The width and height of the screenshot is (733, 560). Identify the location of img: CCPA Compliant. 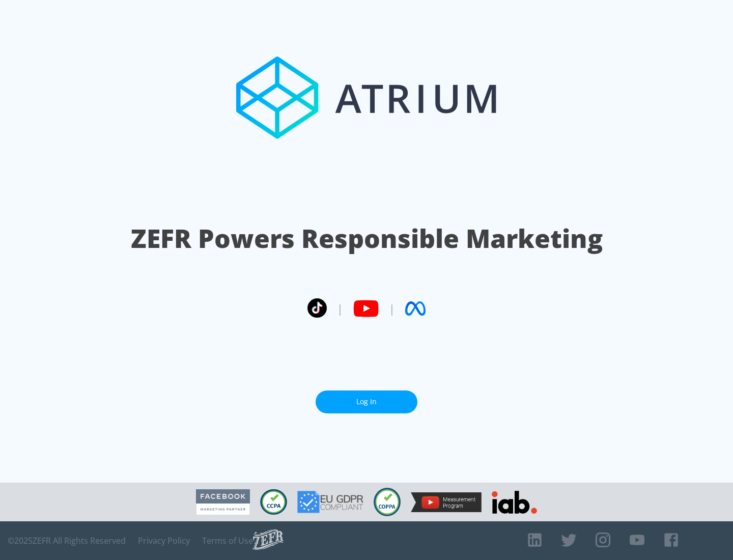
(274, 502).